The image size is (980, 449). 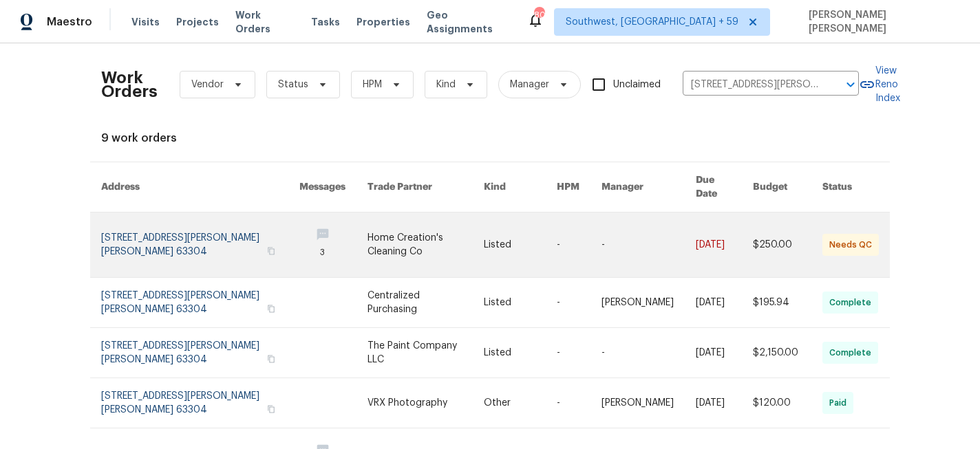 What do you see at coordinates (198, 22) in the screenshot?
I see `span: Projects` at bounding box center [198, 22].